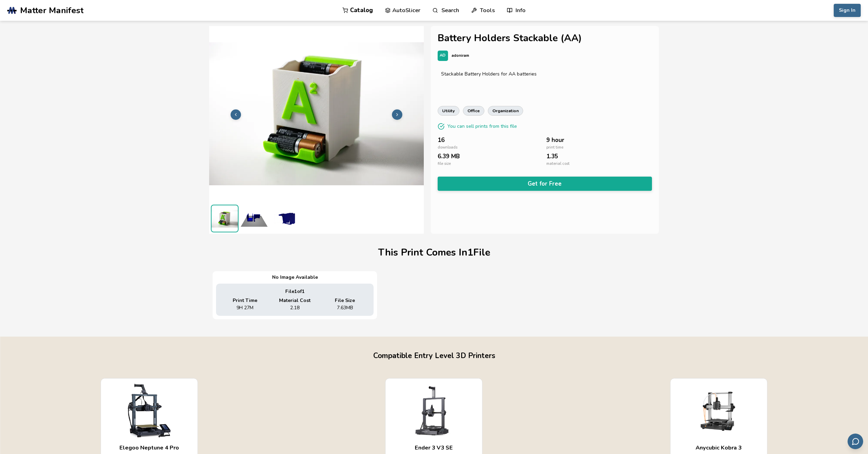 This screenshot has width=868, height=454. What do you see at coordinates (345, 300) in the screenshot?
I see `span: File Size` at bounding box center [345, 300].